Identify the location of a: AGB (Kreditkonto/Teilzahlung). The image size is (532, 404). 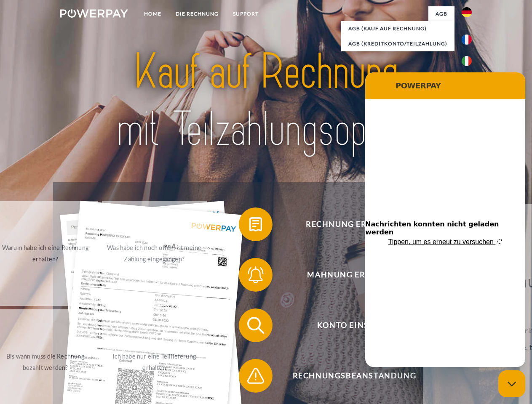
(398, 44).